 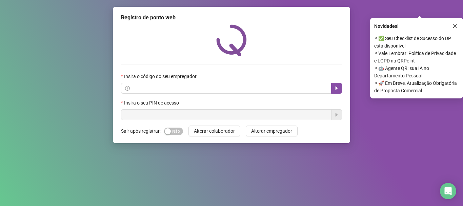 What do you see at coordinates (214, 131) in the screenshot?
I see `button: Alterar colaborador` at bounding box center [214, 131].